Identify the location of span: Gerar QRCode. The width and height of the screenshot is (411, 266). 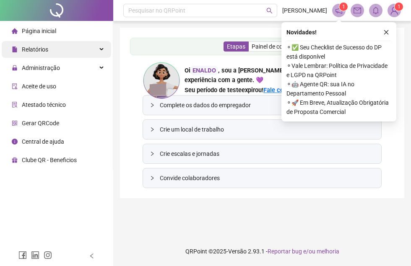
(40, 123).